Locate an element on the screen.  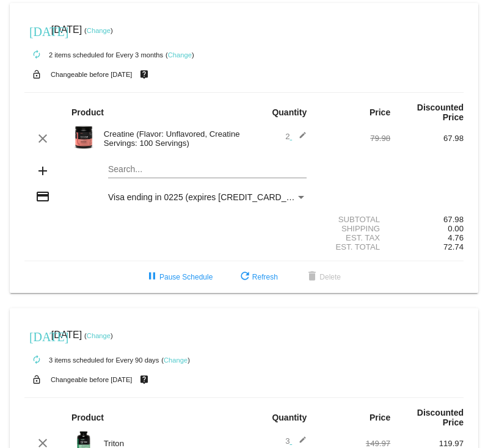
input: Search... is located at coordinates (207, 169).